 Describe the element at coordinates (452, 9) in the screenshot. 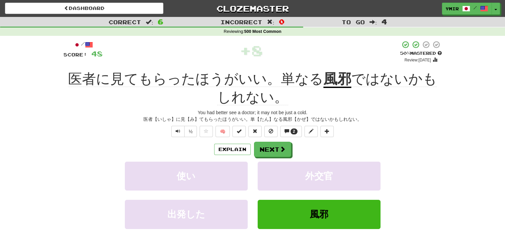

I see `span: ymir` at that location.